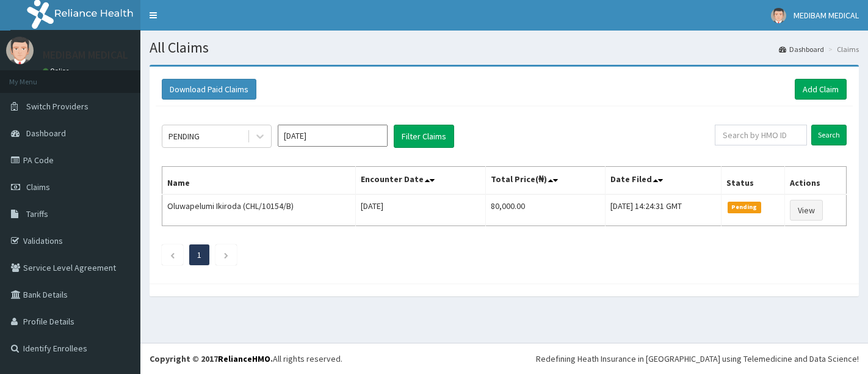  I want to click on th: Name, so click(258, 181).